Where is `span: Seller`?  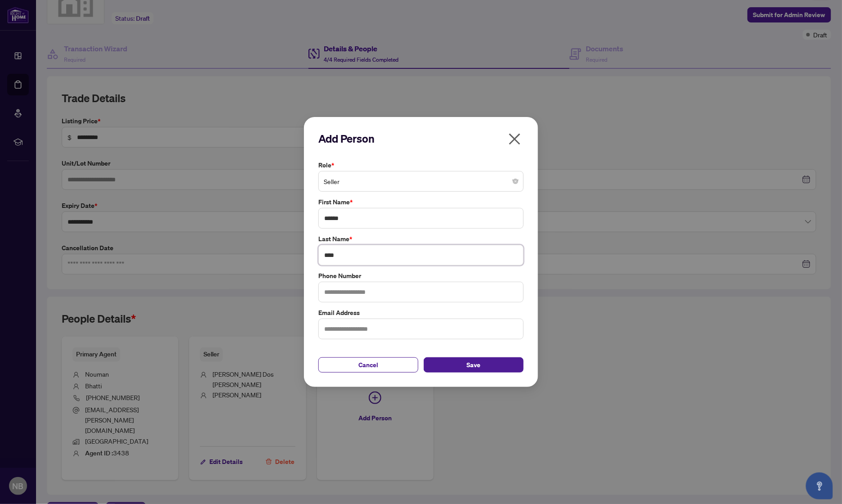 span: Seller is located at coordinates (421, 181).